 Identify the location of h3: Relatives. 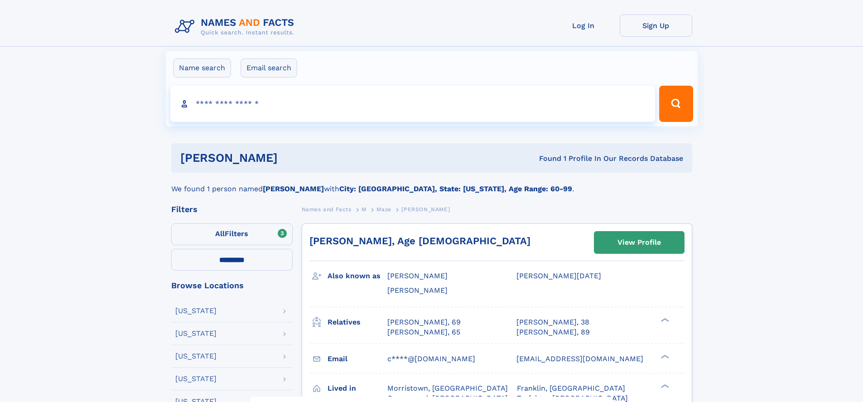
(357, 322).